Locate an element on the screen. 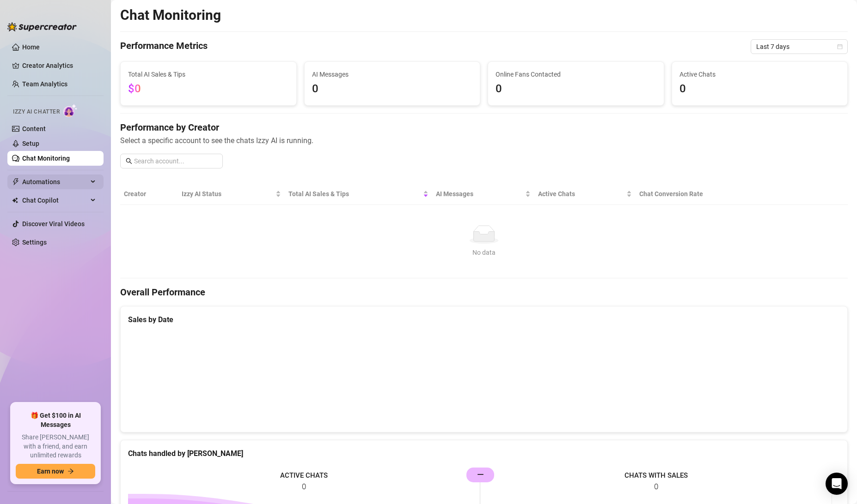 The image size is (857, 504). th: Izzy AI Status is located at coordinates (231, 194).